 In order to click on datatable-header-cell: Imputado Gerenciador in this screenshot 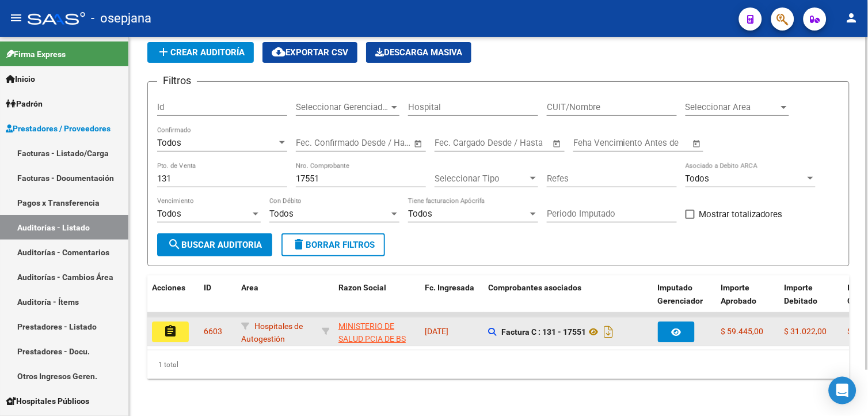, I will do `click(685, 300)`.